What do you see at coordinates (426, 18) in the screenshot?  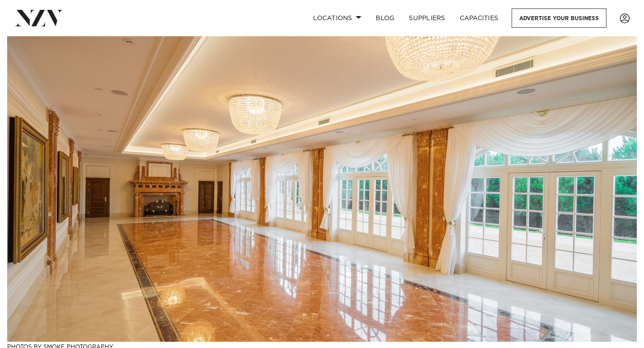 I see `a: SUPPLIERS` at bounding box center [426, 18].